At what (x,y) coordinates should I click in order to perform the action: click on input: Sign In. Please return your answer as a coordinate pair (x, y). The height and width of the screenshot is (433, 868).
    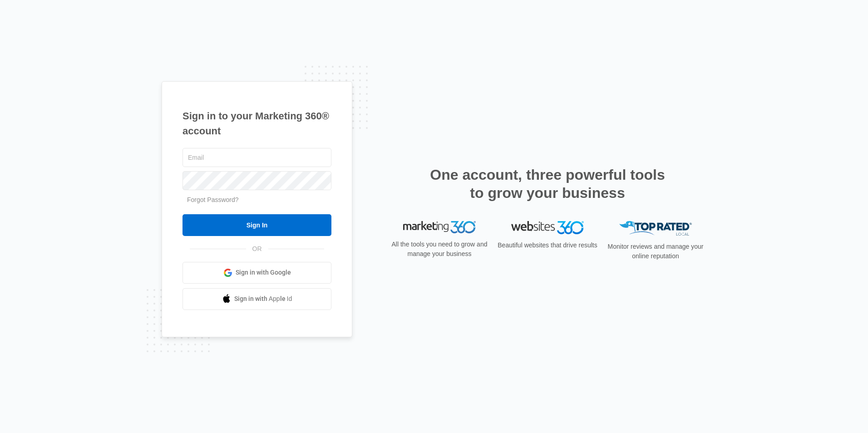
    Looking at the image, I should click on (257, 225).